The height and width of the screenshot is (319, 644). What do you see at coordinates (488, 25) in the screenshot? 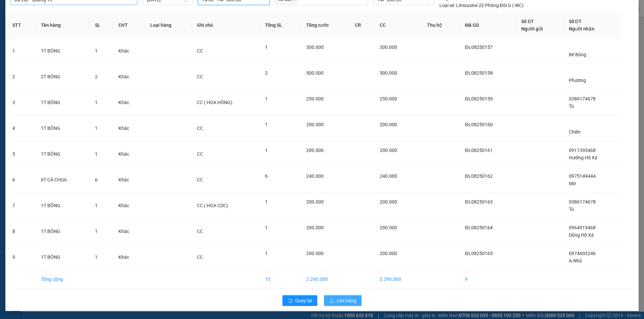
I see `th: Mã GD` at bounding box center [488, 25].